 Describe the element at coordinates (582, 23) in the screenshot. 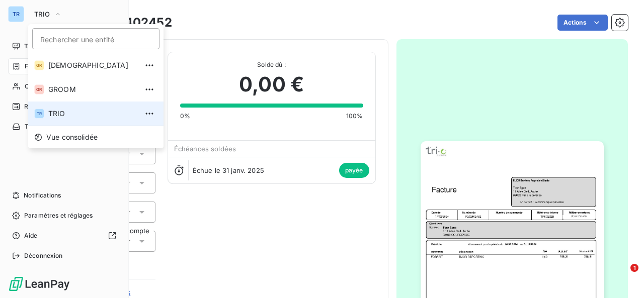

I see `button: Actions` at that location.